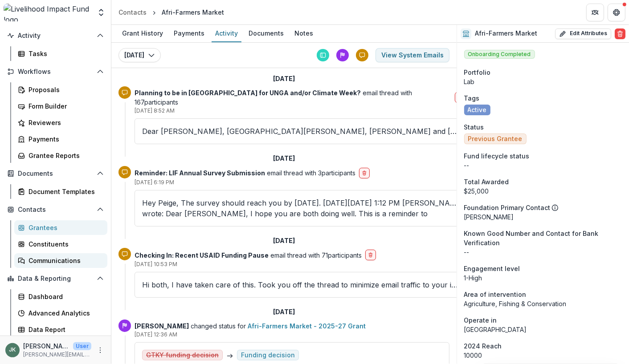 This screenshot has height=364, width=629. Describe the element at coordinates (64, 89) in the screenshot. I see `div: Proposals` at that location.